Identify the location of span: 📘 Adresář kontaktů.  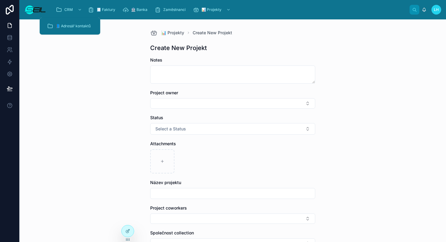
(73, 26).